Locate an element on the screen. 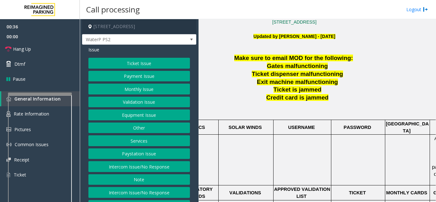  a: Logout is located at coordinates (417, 9).